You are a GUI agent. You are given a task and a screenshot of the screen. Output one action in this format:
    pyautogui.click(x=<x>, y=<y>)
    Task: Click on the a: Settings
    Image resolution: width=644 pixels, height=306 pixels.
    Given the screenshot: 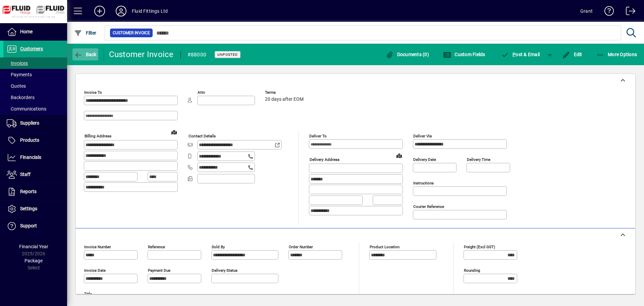 What is the action you would take?
    pyautogui.click(x=35, y=209)
    